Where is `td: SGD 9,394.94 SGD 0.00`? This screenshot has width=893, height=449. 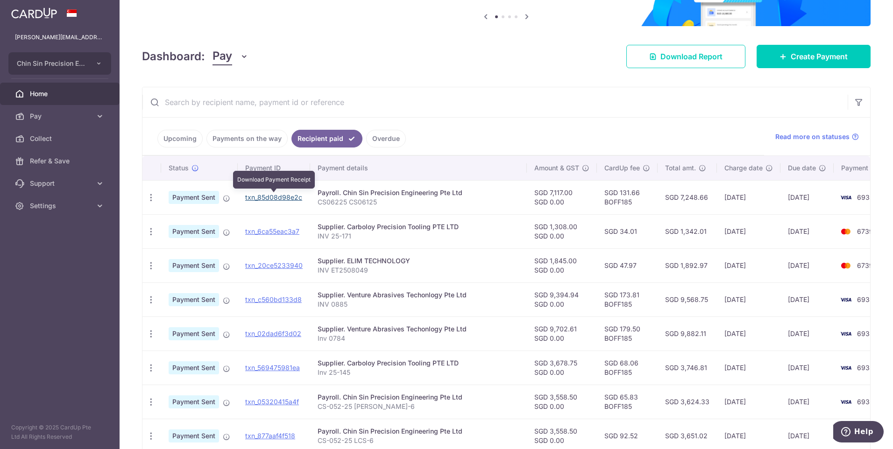 td: SGD 9,394.94 SGD 0.00 is located at coordinates (562, 299).